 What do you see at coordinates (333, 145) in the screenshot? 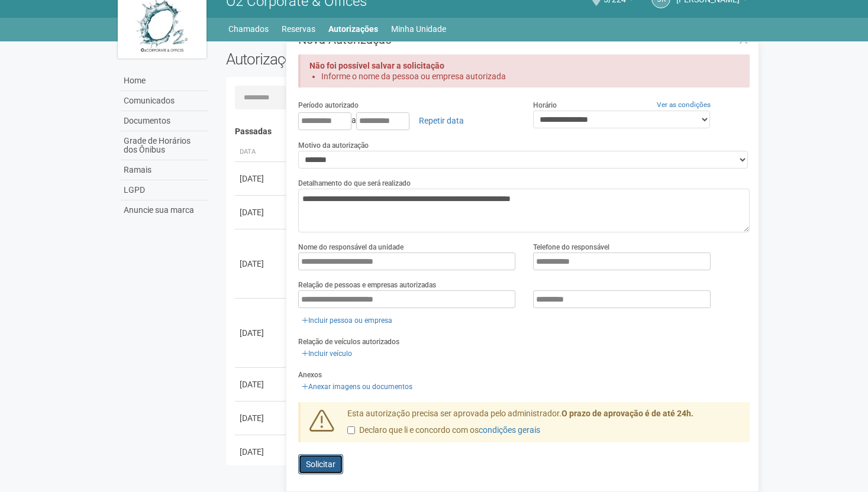
I see `label: Motivo da autorização` at bounding box center [333, 145].